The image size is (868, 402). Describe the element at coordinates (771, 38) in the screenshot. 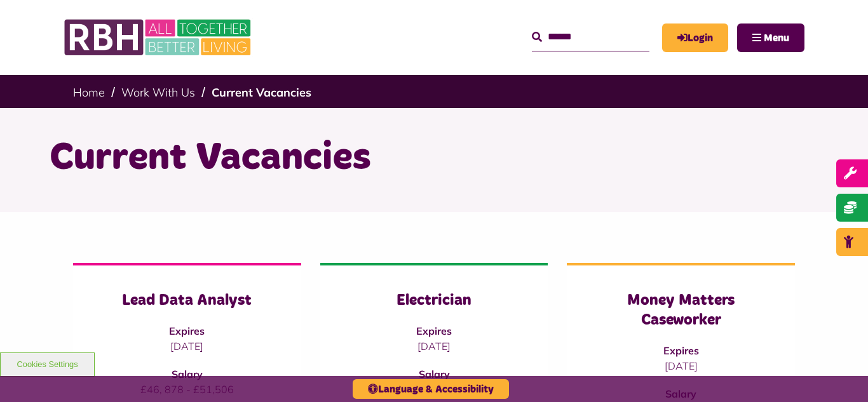

I see `button: Navigation` at that location.